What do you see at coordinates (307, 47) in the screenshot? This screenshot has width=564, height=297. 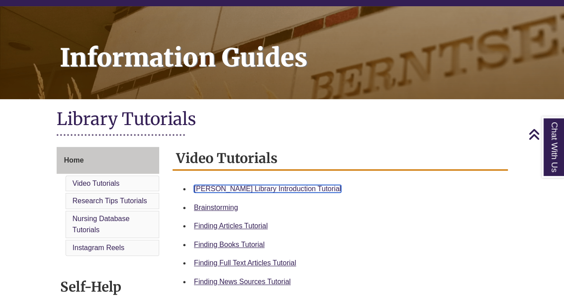 I see `h1: Information Guides` at bounding box center [307, 47].